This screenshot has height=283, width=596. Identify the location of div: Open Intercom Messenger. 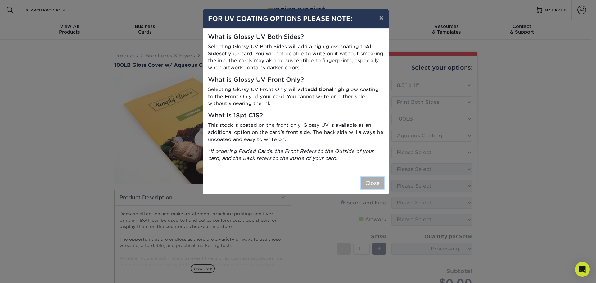
(582, 269).